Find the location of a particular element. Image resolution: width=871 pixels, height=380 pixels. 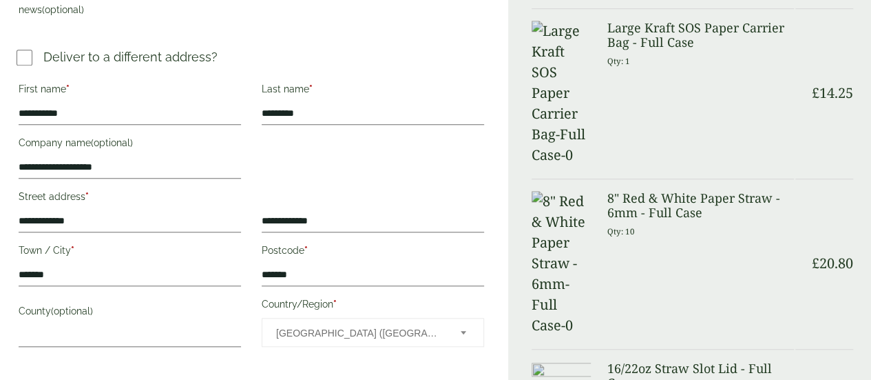

small: Qty: 1 is located at coordinates (618, 61).